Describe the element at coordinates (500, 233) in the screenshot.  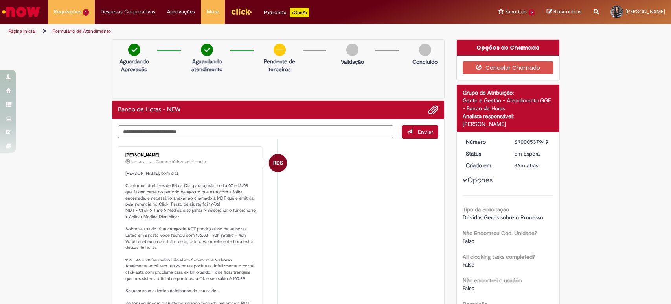
I see `b: Não Encontrou Cód. Unidade?` at that location.